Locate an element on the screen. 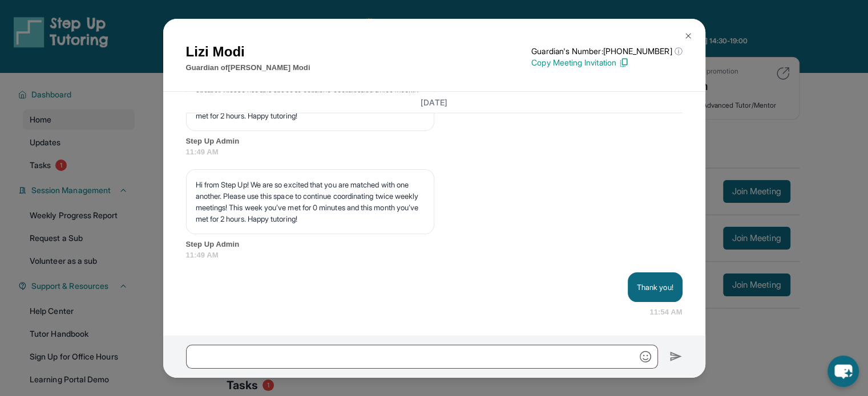 The image size is (868, 396). button: chat-button is located at coordinates (843, 371).